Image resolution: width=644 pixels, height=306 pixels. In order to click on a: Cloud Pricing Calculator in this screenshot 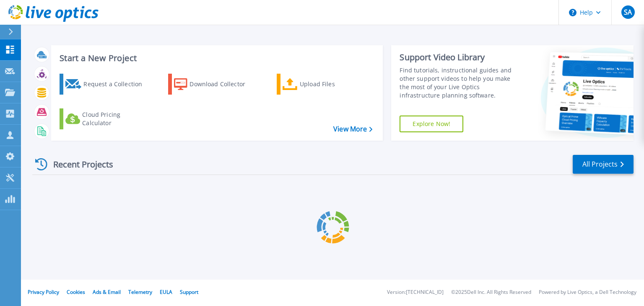, I will do `click(106, 119)`.